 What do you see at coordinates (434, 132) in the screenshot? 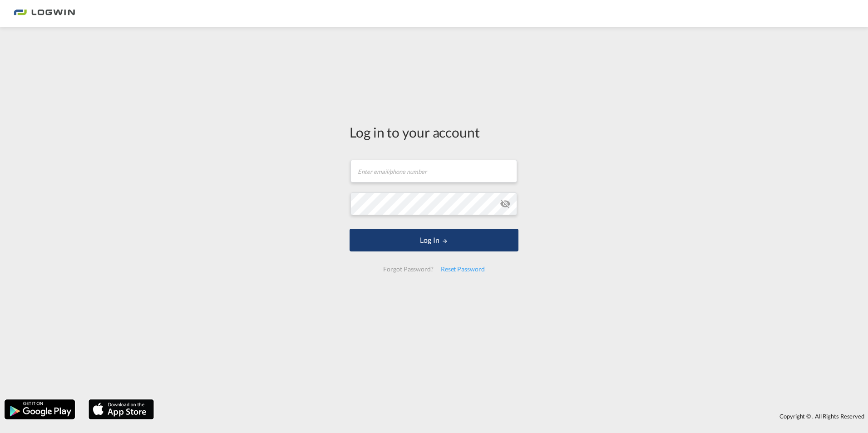
I see `div: Log in to your account` at bounding box center [434, 132].